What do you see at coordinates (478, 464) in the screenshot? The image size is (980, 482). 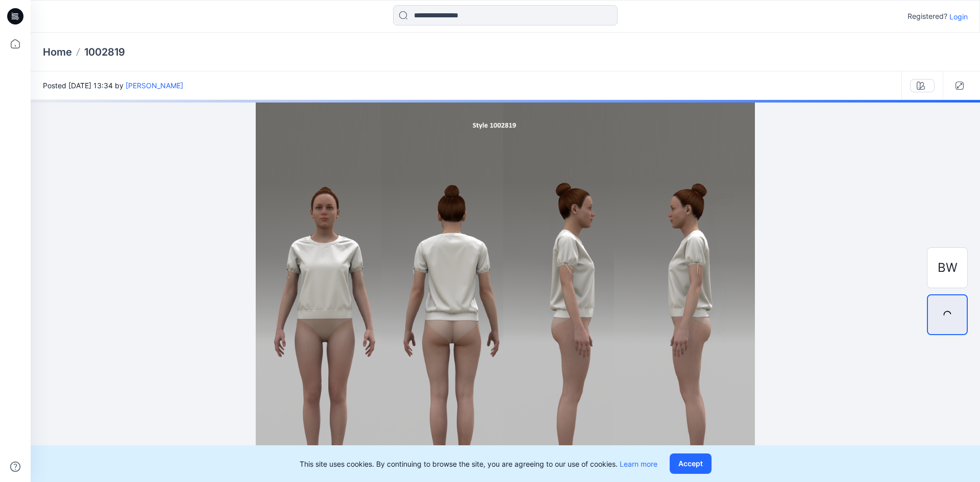 I see `p: This site uses cookies. By continuing to browse the site, you are agreeing to our use of cookies.` at bounding box center [478, 464].